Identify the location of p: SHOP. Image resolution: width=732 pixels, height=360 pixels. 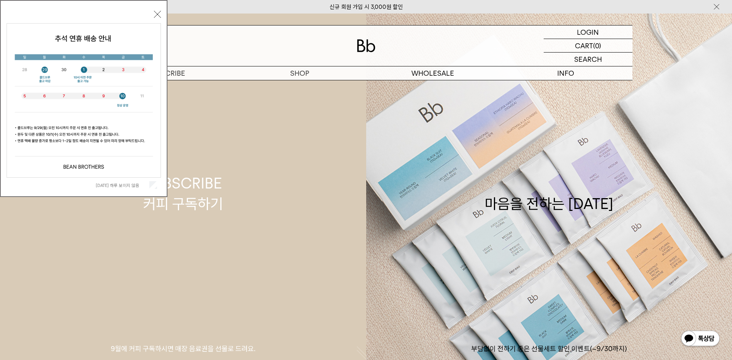
(300, 73).